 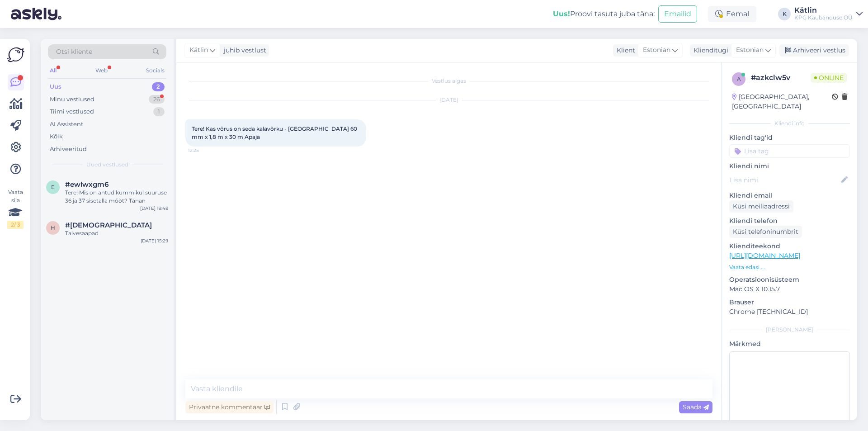 I want to click on input: Lisa nimi, so click(x=785, y=180).